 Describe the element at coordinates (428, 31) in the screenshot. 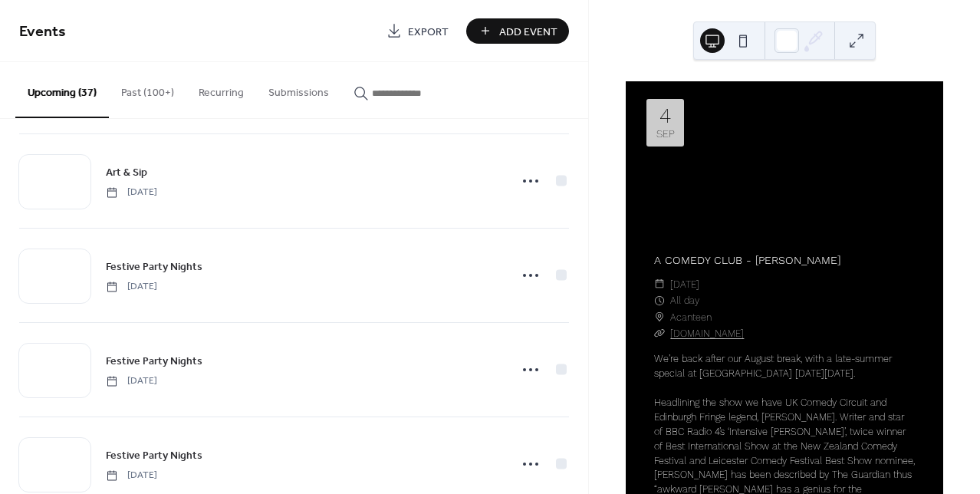

I see `span: Export` at that location.